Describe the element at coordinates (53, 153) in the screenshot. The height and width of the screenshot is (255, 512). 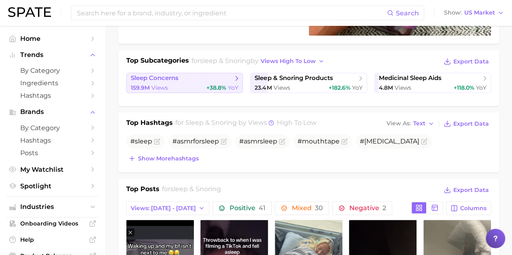
I see `a: Posts` at that location.